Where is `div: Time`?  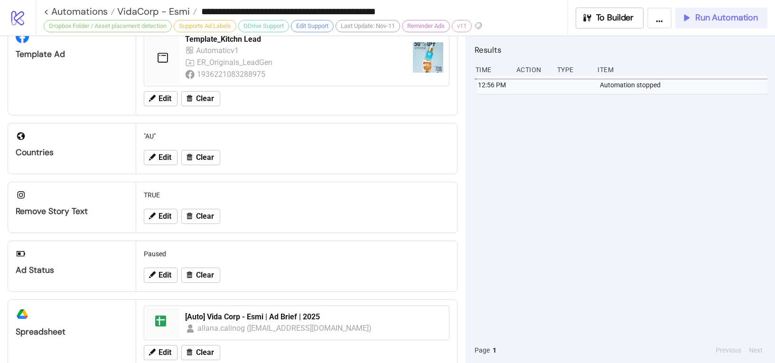
div: Time is located at coordinates (491, 70).